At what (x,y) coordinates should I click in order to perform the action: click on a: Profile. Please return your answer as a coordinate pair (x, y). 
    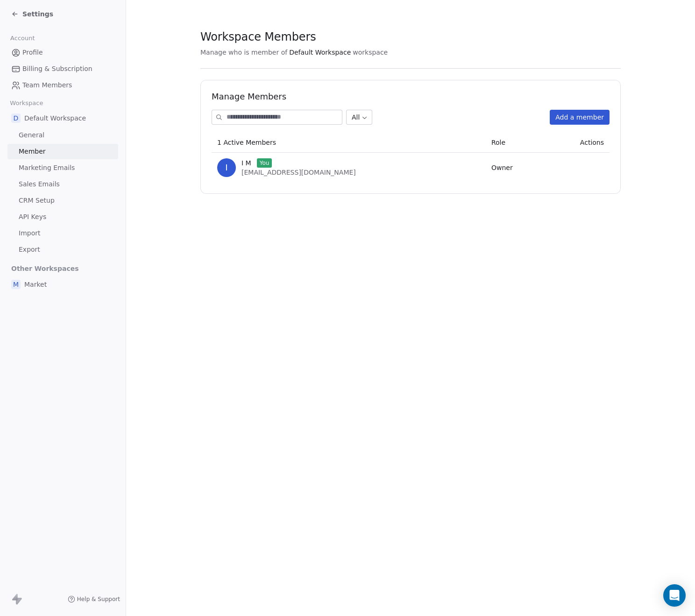
    Looking at the image, I should click on (63, 52).